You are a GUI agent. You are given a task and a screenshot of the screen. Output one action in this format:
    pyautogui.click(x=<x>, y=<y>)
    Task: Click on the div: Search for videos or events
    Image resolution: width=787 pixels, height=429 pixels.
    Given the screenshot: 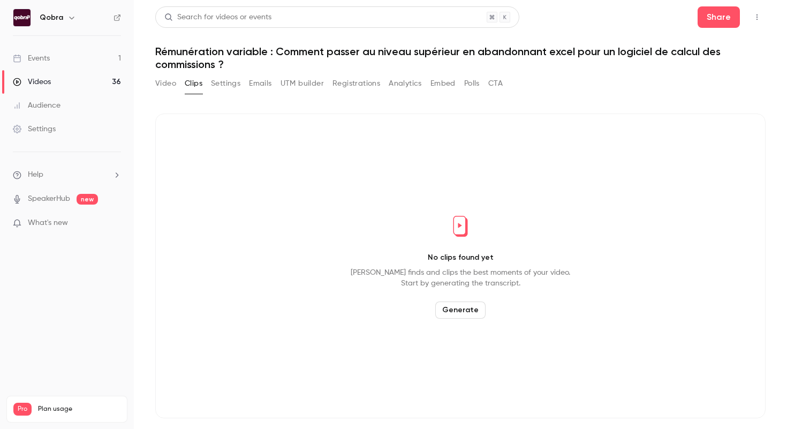 What is the action you would take?
    pyautogui.click(x=218, y=17)
    